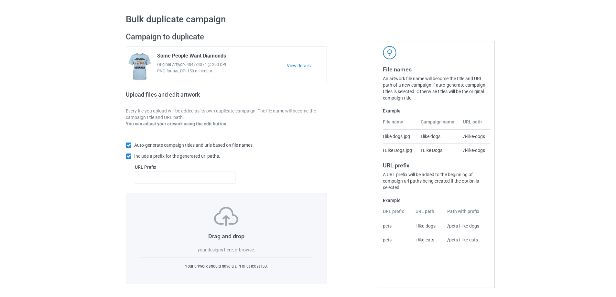 The height and width of the screenshot is (297, 616). What do you see at coordinates (185, 167) in the screenshot?
I see `label: URL Prefix` at bounding box center [185, 167].